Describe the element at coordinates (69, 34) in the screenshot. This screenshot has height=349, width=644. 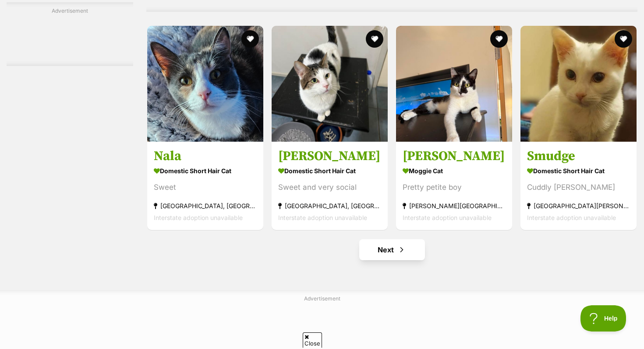
I see `div: Advertisement` at that location.